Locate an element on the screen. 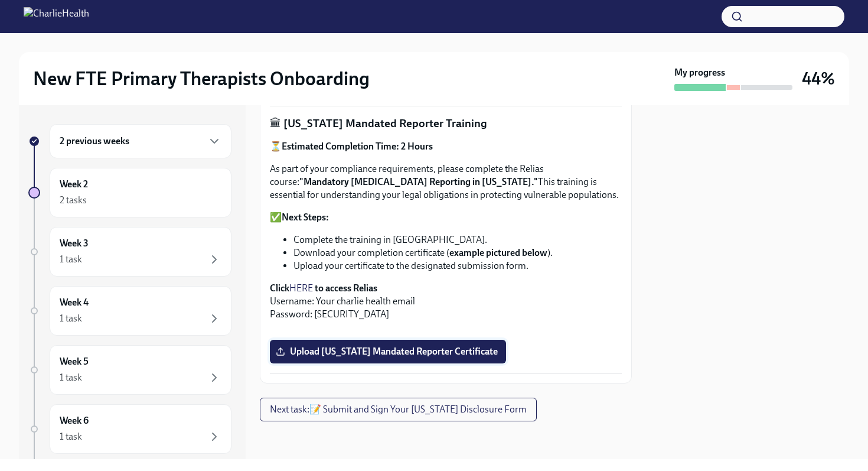 Image resolution: width=868 pixels, height=471 pixels. div: 2 tasks is located at coordinates (73, 200).